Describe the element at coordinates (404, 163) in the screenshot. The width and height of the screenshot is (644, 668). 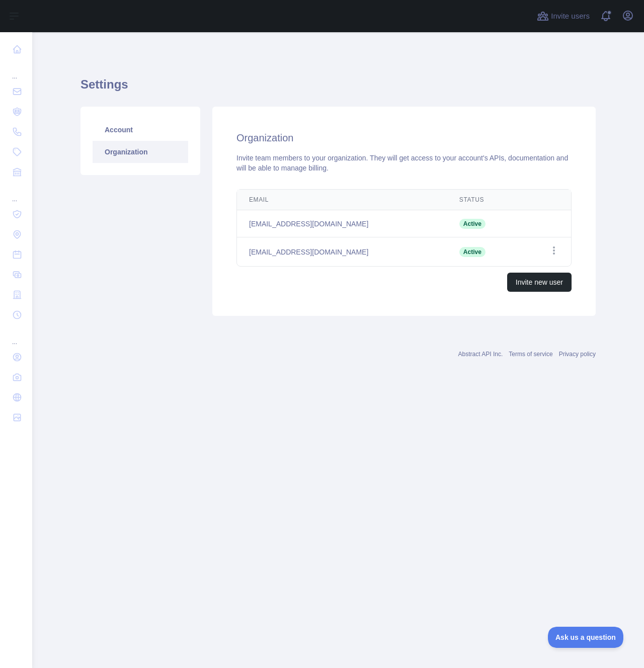
I see `div: Invite team members to your organization. They will get access to your account's APIs, documentat...` at that location.